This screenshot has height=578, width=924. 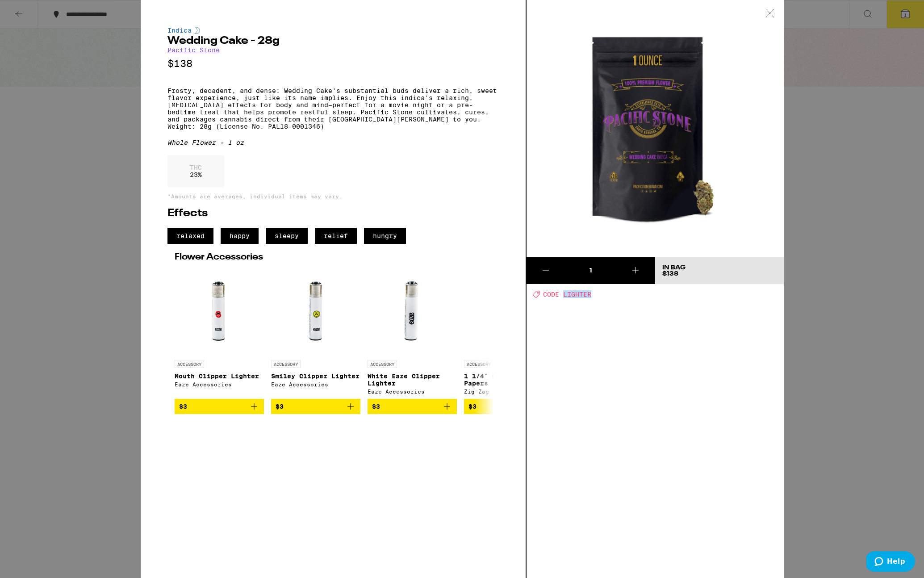 What do you see at coordinates (333, 142) in the screenshot?
I see `div: Whole Flower - 1 oz` at bounding box center [333, 142].